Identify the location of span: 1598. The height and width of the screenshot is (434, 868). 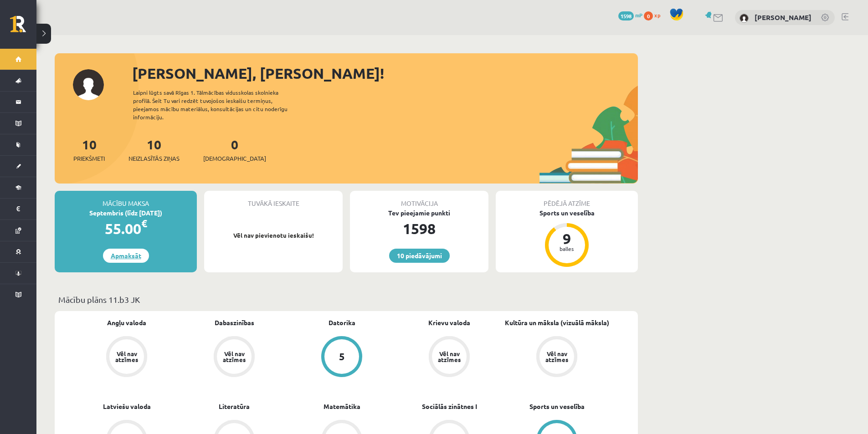
(626, 16).